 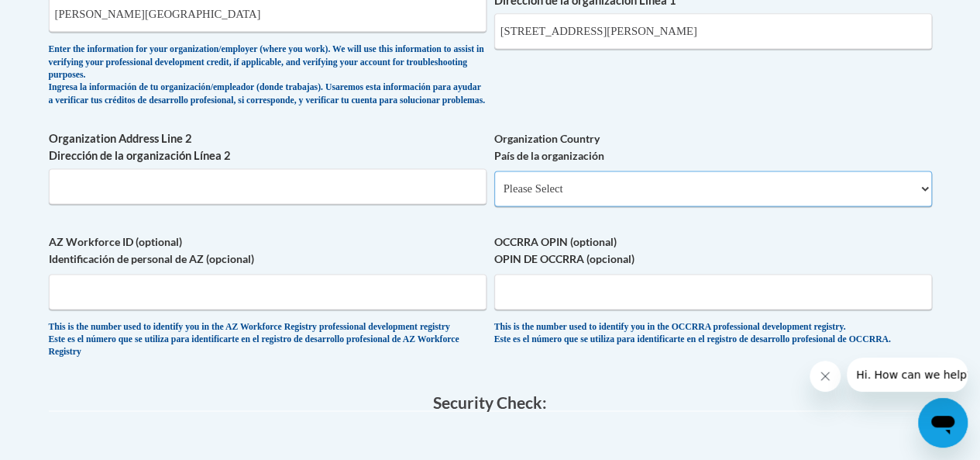 What do you see at coordinates (490, 401) in the screenshot?
I see `span: Security Check:` at bounding box center [490, 401].